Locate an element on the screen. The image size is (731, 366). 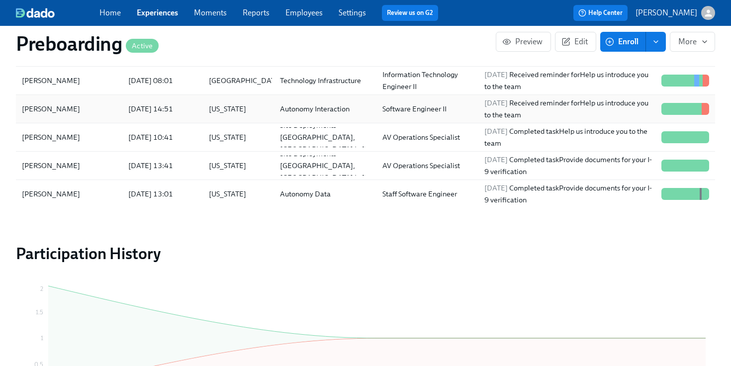
button: Help Center is located at coordinates (601, 13).